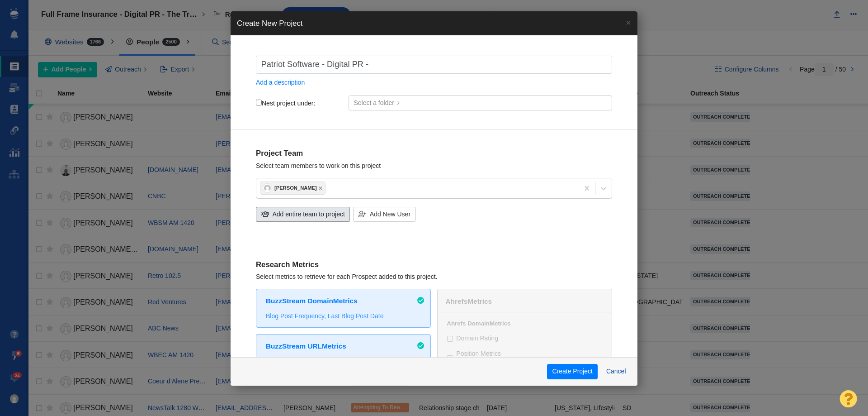 This screenshot has width=868, height=416. What do you see at coordinates (450, 338) in the screenshot?
I see `input: Domain Rating` at bounding box center [450, 338].